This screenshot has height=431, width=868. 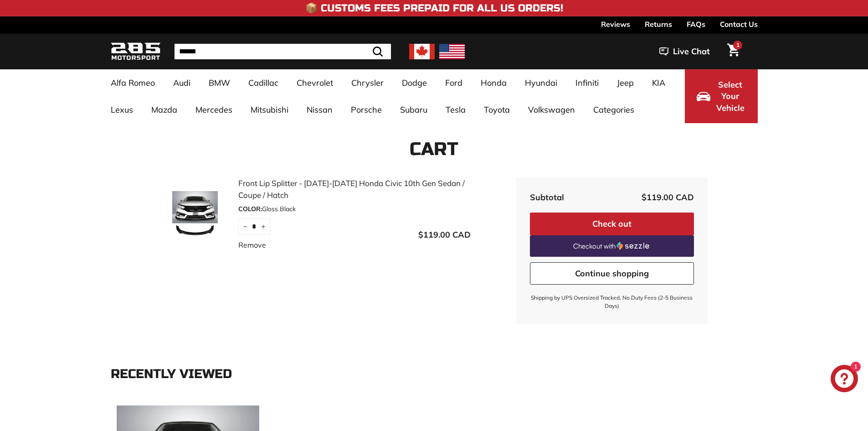 What do you see at coordinates (494, 82) in the screenshot?
I see `a: Honda` at bounding box center [494, 82].